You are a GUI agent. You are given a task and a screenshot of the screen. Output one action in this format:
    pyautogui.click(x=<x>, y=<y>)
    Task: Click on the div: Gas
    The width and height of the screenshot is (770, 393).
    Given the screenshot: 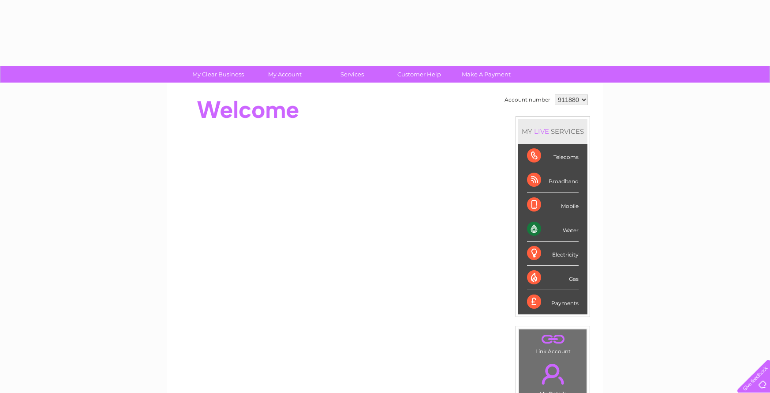 What is the action you would take?
    pyautogui.click(x=553, y=277)
    